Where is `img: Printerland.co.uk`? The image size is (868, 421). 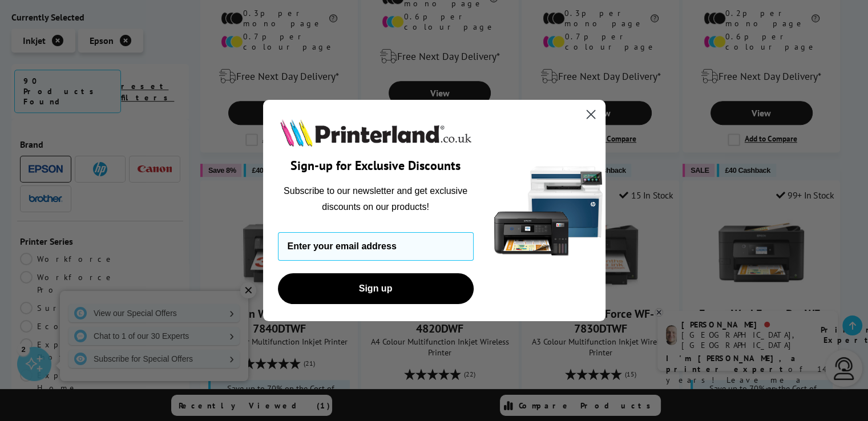 img: Printerland.co.uk is located at coordinates (375, 133).